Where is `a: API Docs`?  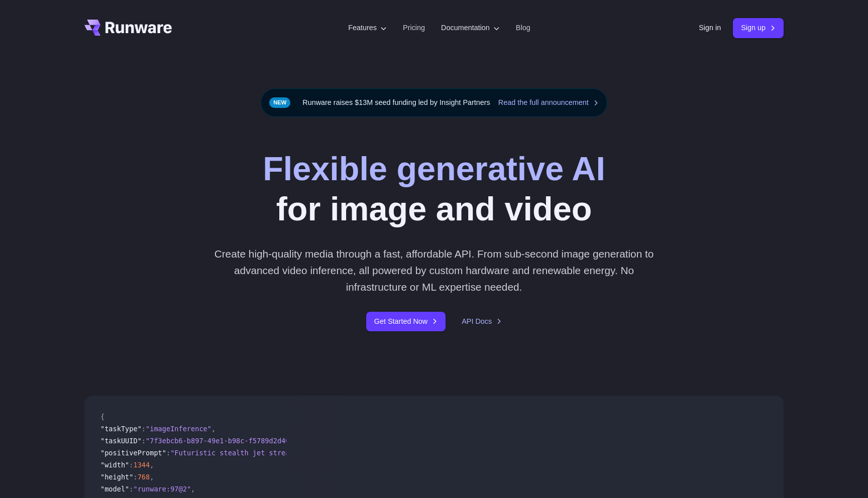 a: API Docs is located at coordinates (482, 321).